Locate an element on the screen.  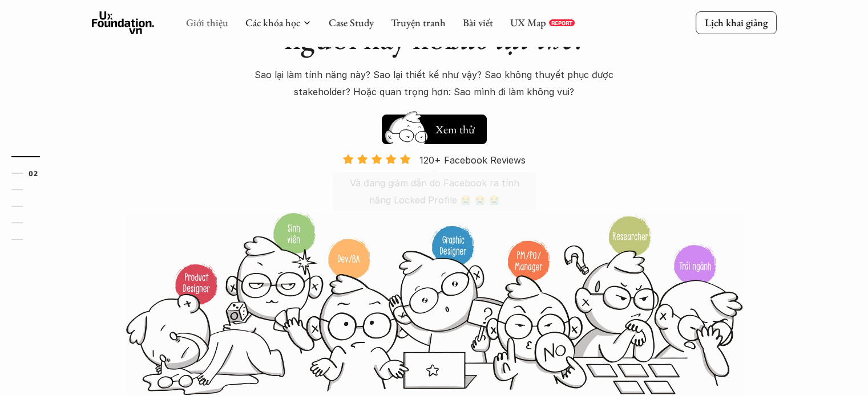
p: REPORT is located at coordinates (561, 23).